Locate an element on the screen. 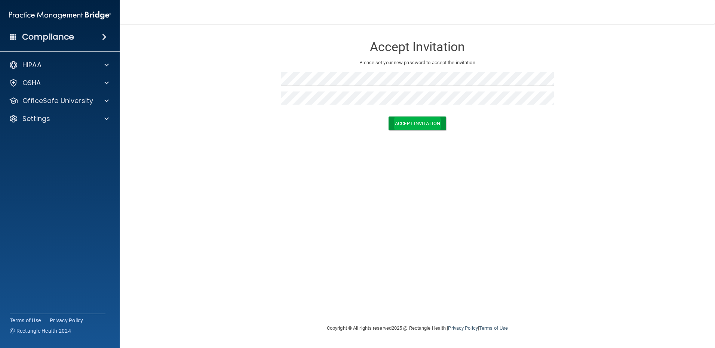 The width and height of the screenshot is (715, 348). span: Ⓒ Rectangle Health 2024 is located at coordinates (40, 331).